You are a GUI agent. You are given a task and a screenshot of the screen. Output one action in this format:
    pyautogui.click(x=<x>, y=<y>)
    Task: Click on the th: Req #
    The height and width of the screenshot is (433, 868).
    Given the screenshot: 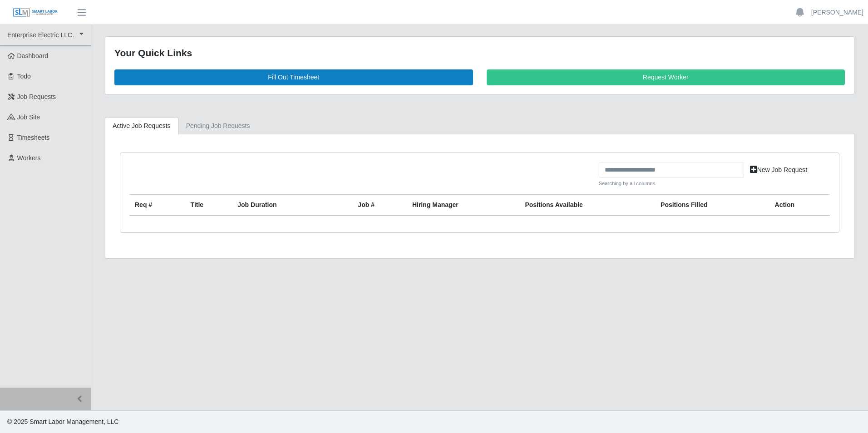 What is the action you would take?
    pyautogui.click(x=157, y=205)
    